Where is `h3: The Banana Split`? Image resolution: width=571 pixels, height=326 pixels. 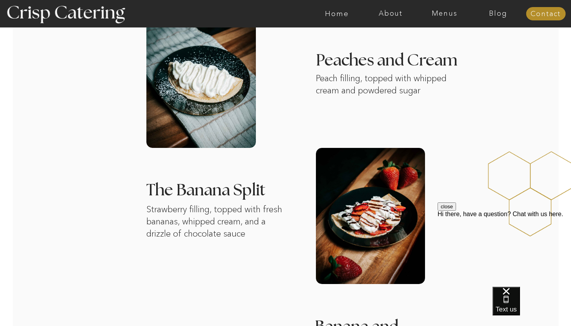
h3: The Banana Split is located at coordinates (272, 192).